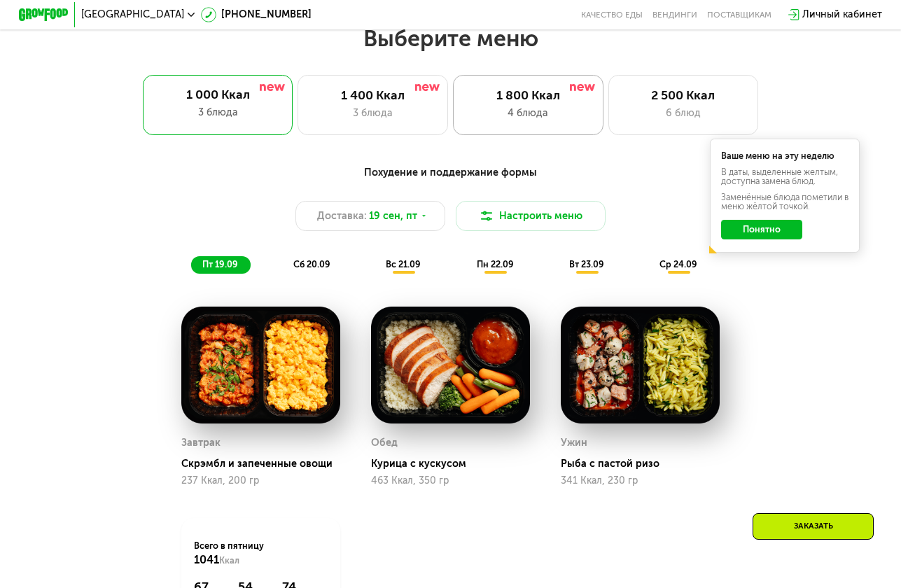  Describe the element at coordinates (683, 113) in the screenshot. I see `div: 6 блюд` at that location.